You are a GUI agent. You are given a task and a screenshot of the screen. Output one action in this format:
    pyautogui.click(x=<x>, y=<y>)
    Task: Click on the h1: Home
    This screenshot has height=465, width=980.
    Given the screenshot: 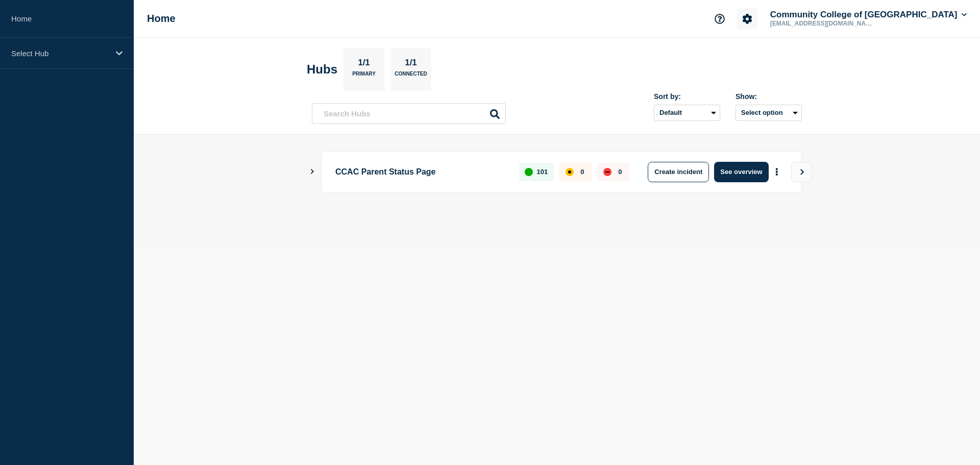 What is the action you would take?
    pyautogui.click(x=161, y=19)
    